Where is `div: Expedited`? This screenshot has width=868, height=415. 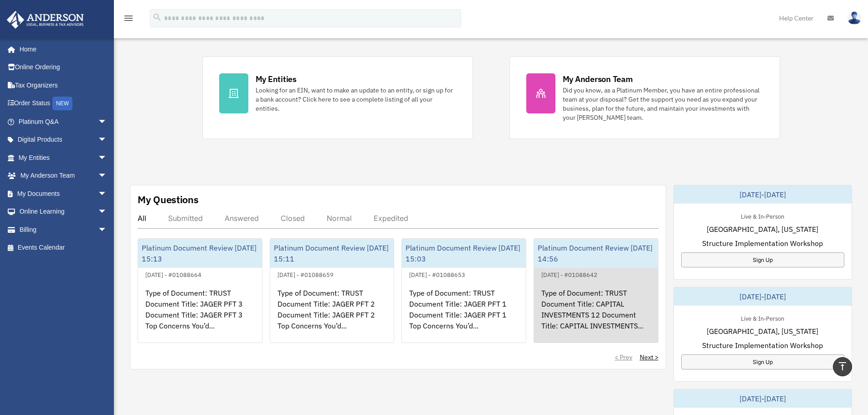 div: Expedited is located at coordinates (391, 218).